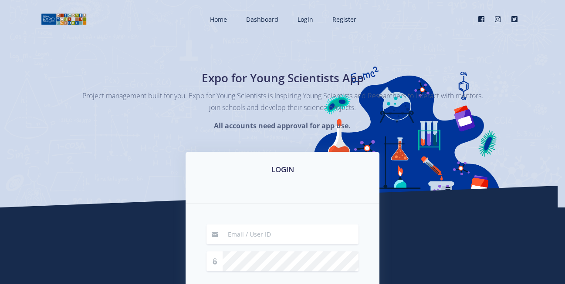 The height and width of the screenshot is (284, 565). What do you see at coordinates (344, 19) in the screenshot?
I see `span: Register` at bounding box center [344, 19].